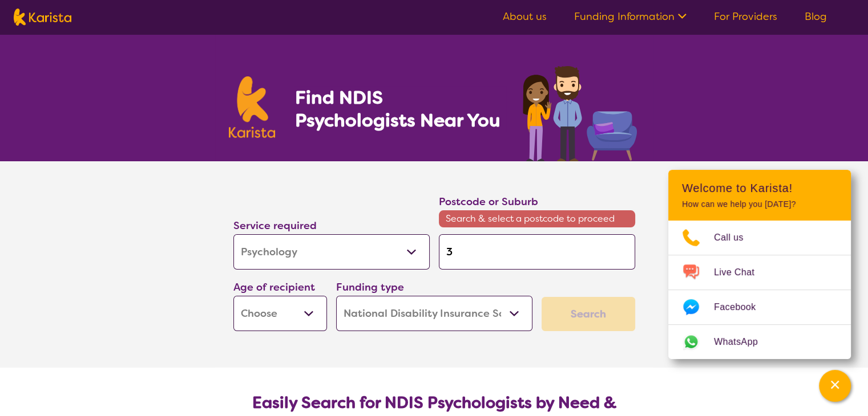 The height and width of the screenshot is (416, 868). I want to click on a: For Providers, so click(746, 16).